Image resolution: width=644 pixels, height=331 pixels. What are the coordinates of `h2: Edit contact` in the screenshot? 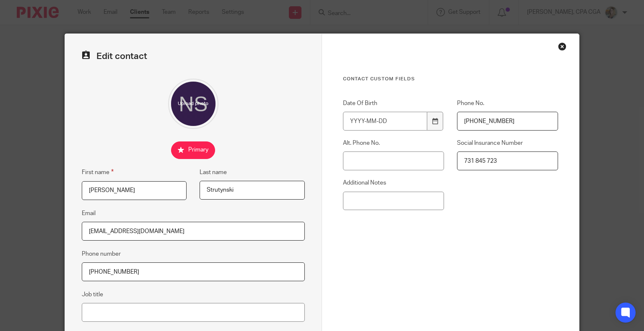 It's located at (193, 56).